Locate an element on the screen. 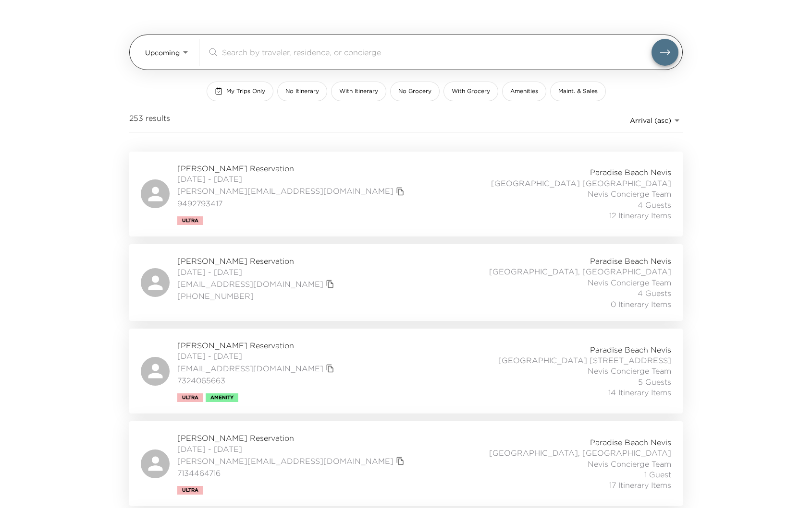 The width and height of the screenshot is (812, 508). span: No Grocery is located at coordinates (414, 91).